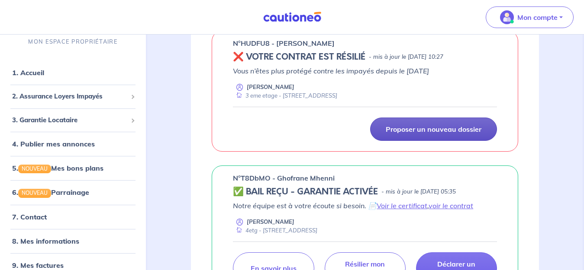 This screenshot has height=270, width=584. I want to click on p: MON ESPACE PROPRIÉTAIRE, so click(73, 42).